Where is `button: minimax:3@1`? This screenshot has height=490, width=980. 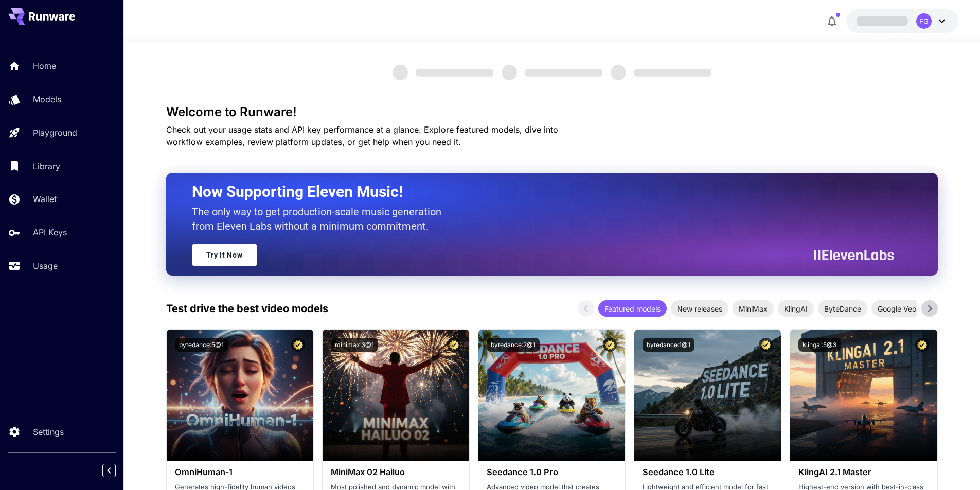 button: minimax:3@1 is located at coordinates (354, 345).